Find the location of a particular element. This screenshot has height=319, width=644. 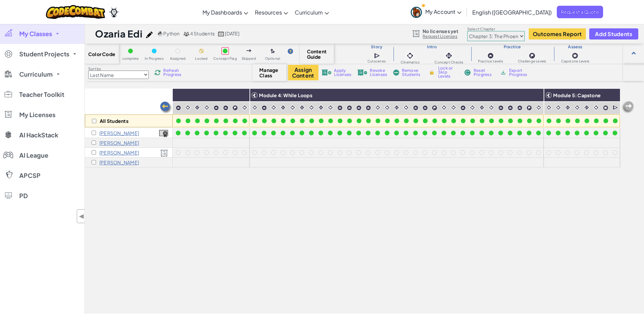

img: calendar.svg is located at coordinates (221, 34).